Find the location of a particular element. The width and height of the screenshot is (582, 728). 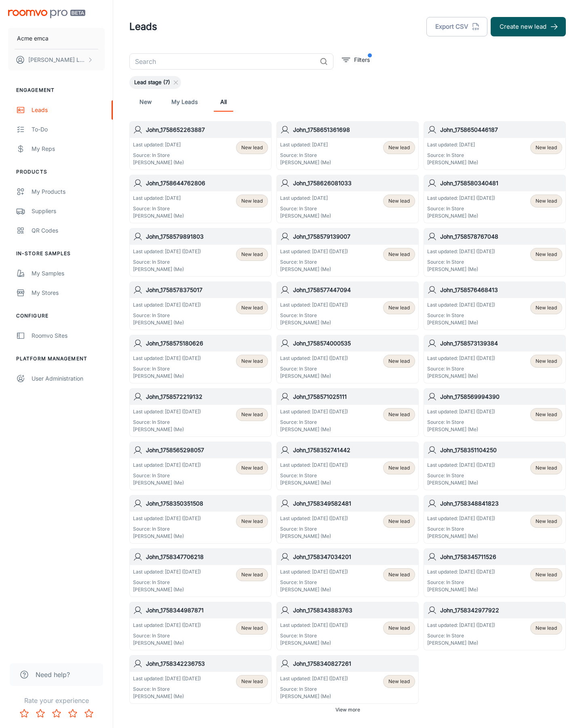

a: New is located at coordinates (146, 102).